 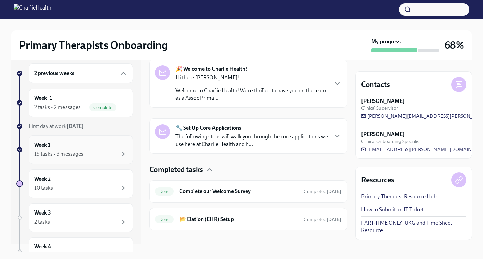 What do you see at coordinates (57, 107) in the screenshot?
I see `div: 2 tasks • 2 messages` at bounding box center [57, 107].